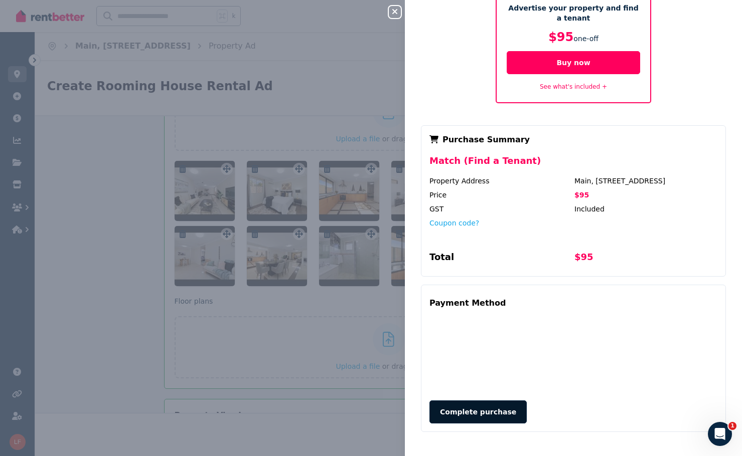 The height and width of the screenshot is (456, 742). I want to click on div: Property Address, so click(500, 181).